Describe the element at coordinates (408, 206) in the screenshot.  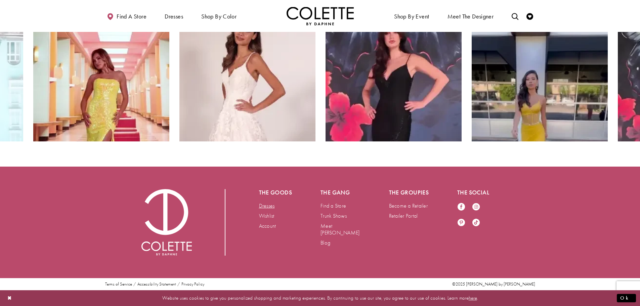
I see `a: Become a Retailer` at that location.